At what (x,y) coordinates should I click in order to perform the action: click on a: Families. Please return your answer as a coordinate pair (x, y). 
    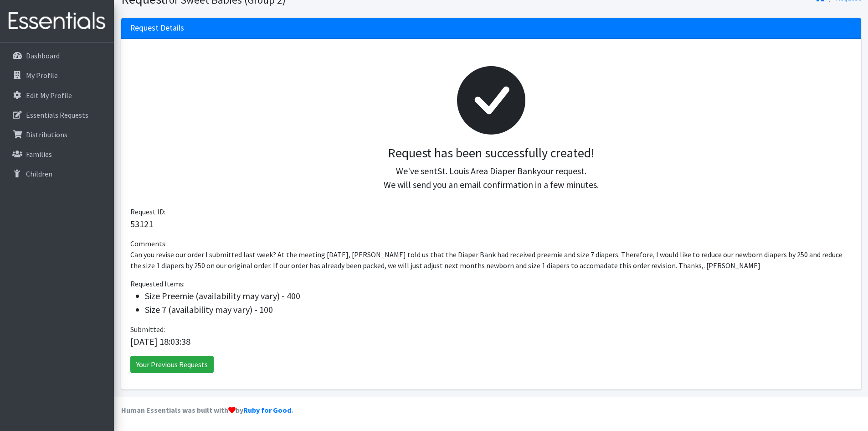
    Looking at the image, I should click on (57, 154).